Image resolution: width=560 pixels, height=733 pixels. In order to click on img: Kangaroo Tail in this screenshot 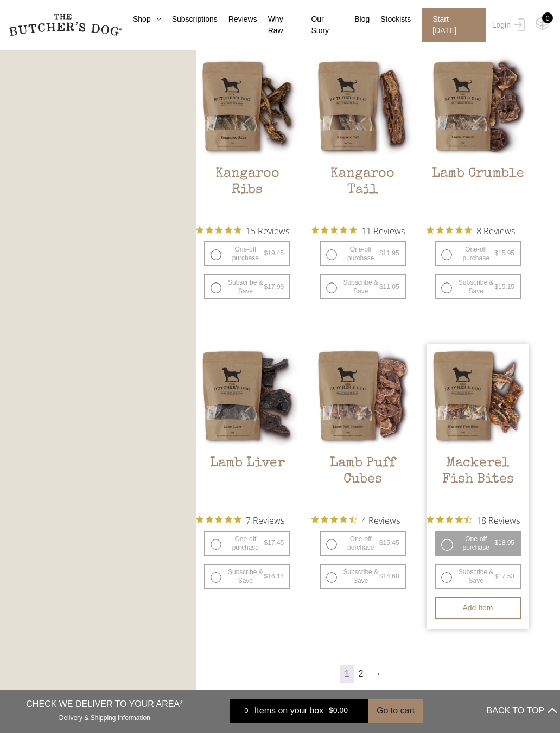, I will do `click(362, 106)`.